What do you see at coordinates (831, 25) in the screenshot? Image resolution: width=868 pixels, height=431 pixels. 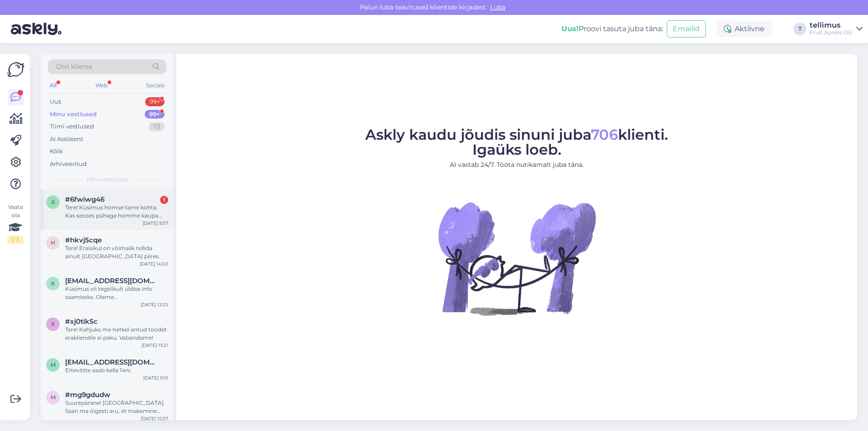 I see `div: tellimus` at bounding box center [831, 25].